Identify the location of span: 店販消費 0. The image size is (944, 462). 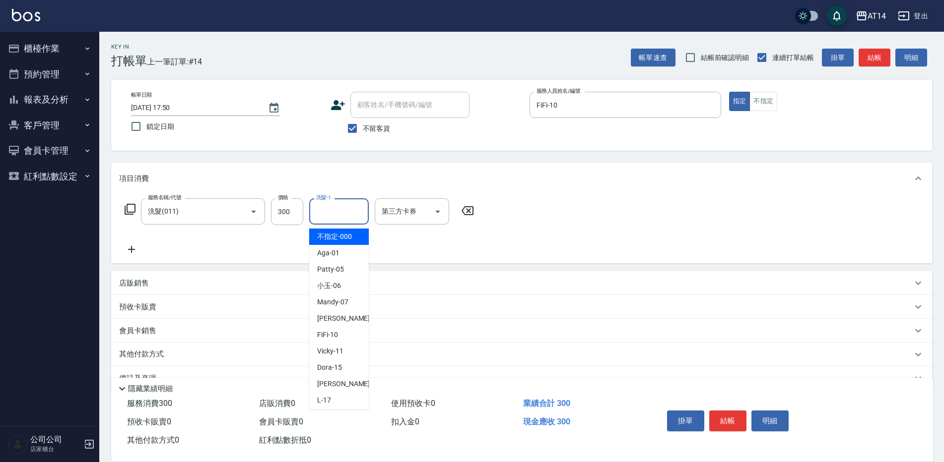
(277, 403).